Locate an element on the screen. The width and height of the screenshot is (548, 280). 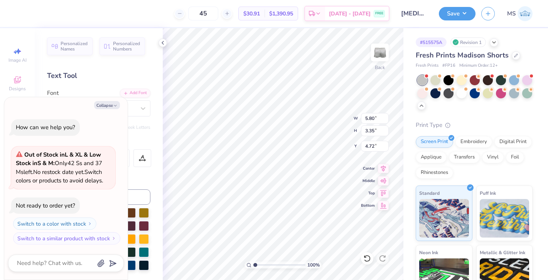
div: Transfers is located at coordinates (464, 157).